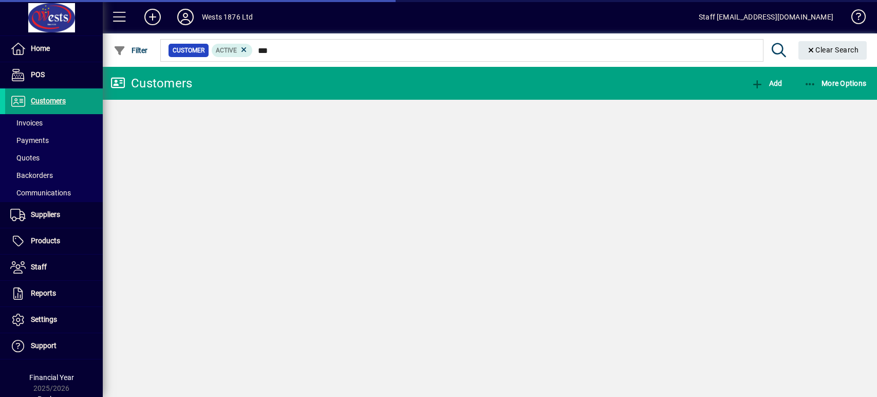 The image size is (877, 397). I want to click on span: Reports, so click(43, 293).